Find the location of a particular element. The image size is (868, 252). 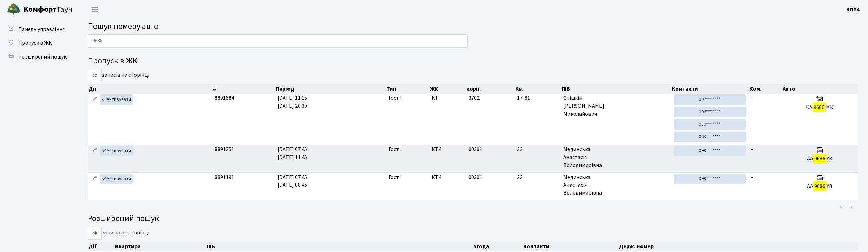

img: logo.png is located at coordinates (14, 10).